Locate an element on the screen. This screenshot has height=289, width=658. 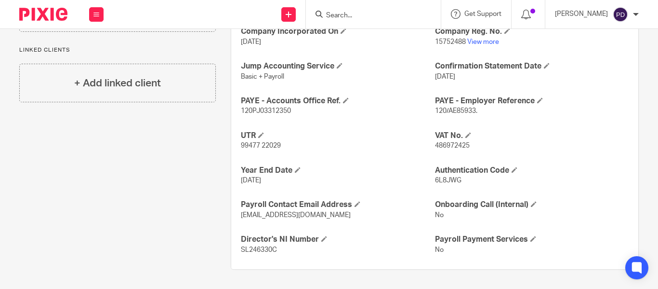
span: 99477 22029 is located at coordinates (261, 146).